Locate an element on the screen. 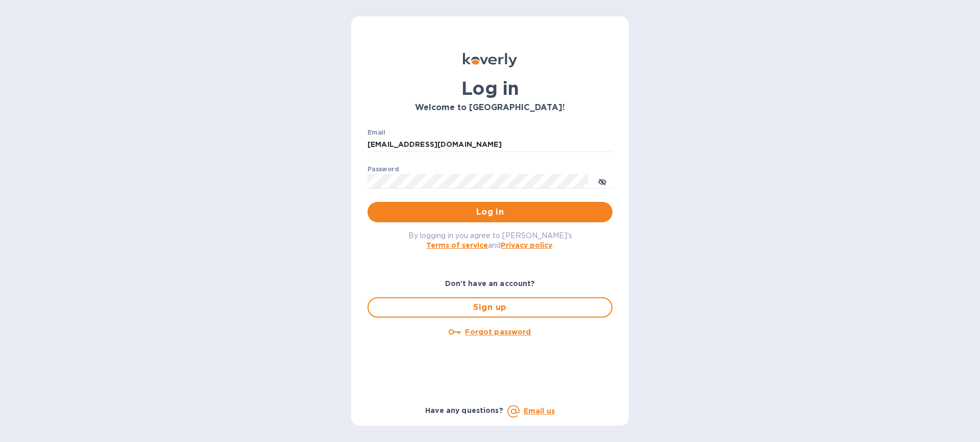 The width and height of the screenshot is (980, 442). span: Sign up is located at coordinates (490, 308).